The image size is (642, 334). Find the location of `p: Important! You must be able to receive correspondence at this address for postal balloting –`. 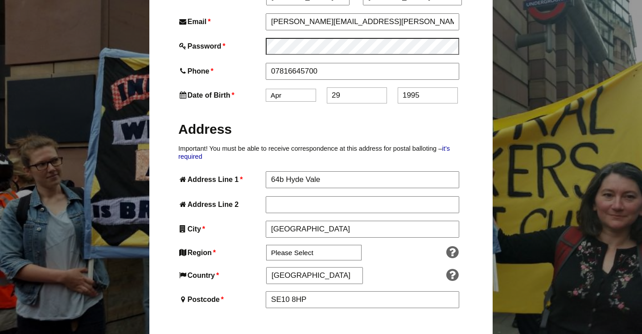

p: Important! You must be able to receive correspondence at this address for postal balloting – is located at coordinates (321, 153).